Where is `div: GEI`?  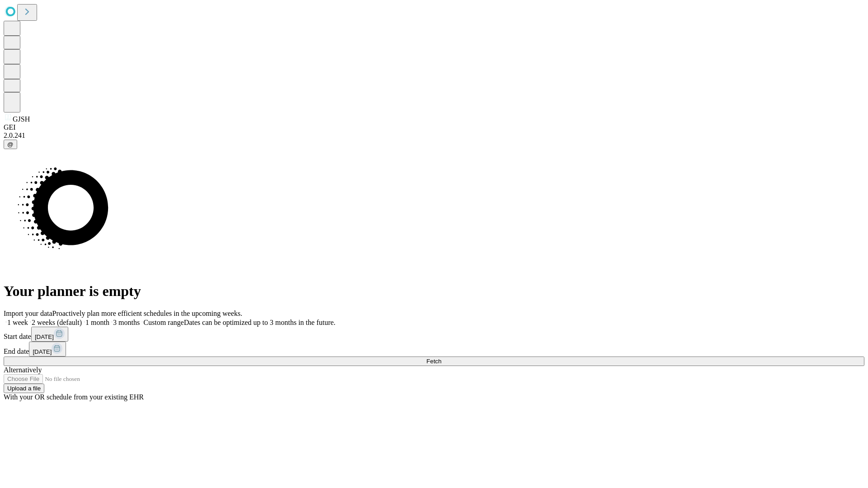
div: GEI is located at coordinates (434, 128).